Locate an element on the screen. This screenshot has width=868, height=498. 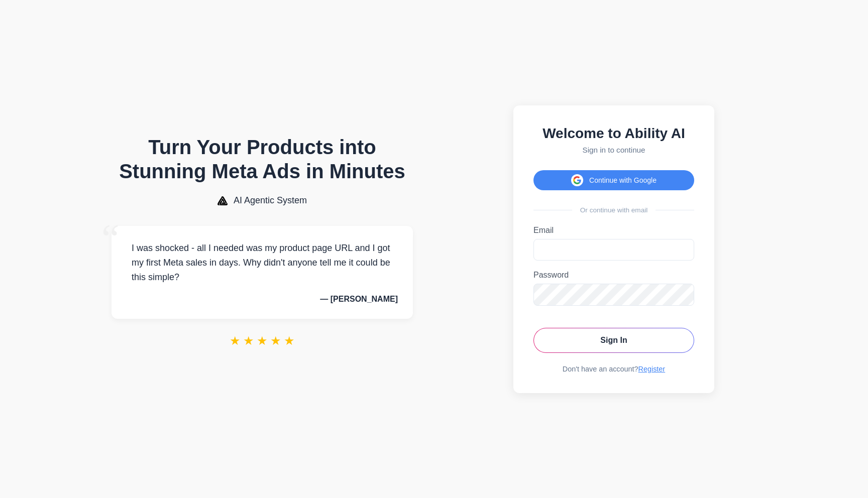
a: Register is located at coordinates (652, 369).